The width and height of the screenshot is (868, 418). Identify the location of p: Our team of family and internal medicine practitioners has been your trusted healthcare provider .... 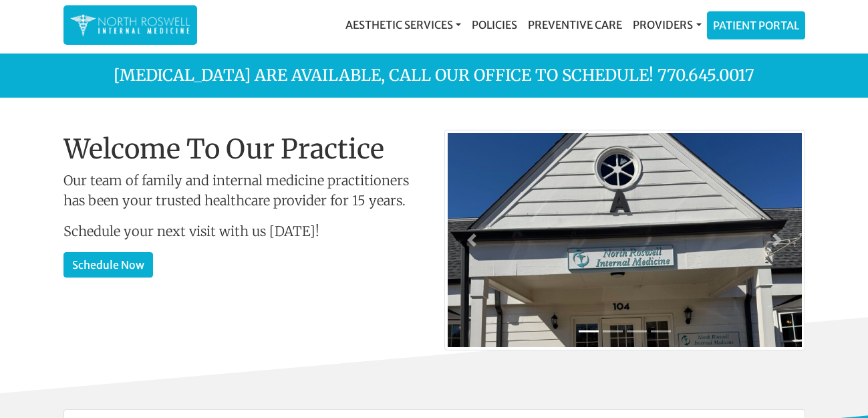
(244, 191).